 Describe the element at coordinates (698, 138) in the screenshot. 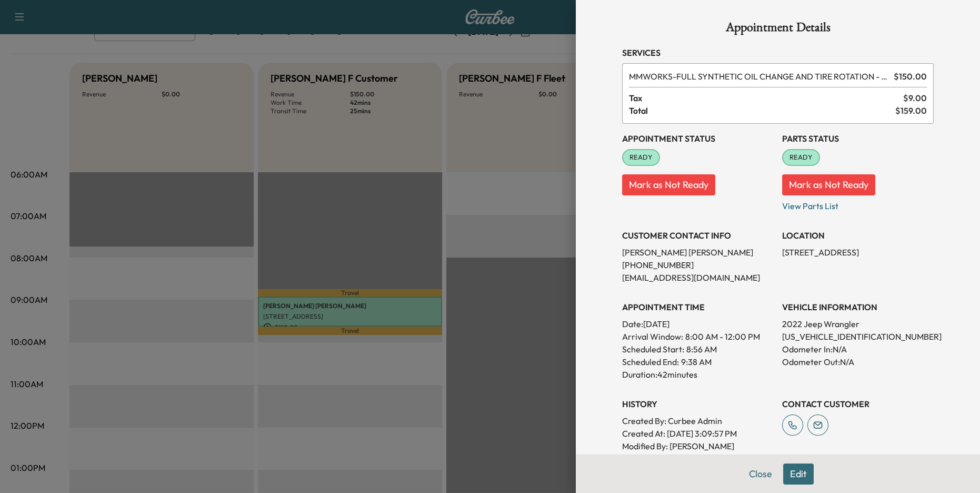

I see `h3: Appointment Status` at that location.